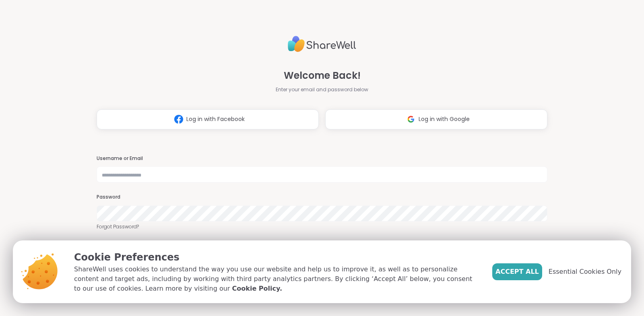  What do you see at coordinates (436, 119) in the screenshot?
I see `button: Log in with Google` at bounding box center [436, 119].